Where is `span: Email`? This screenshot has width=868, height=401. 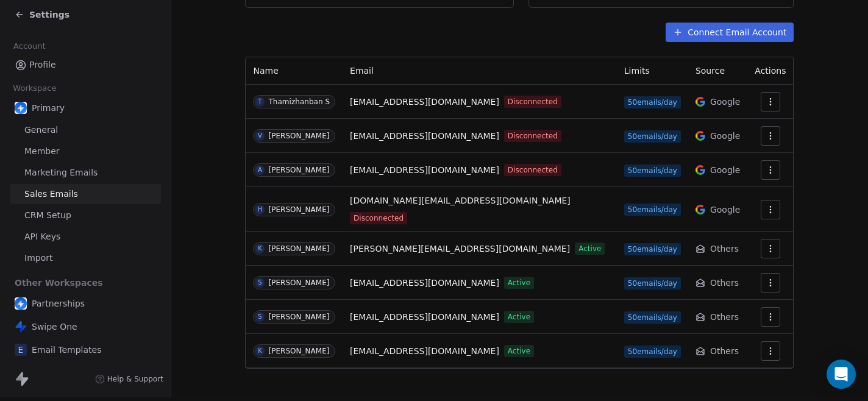 span: Email is located at coordinates (361, 71).